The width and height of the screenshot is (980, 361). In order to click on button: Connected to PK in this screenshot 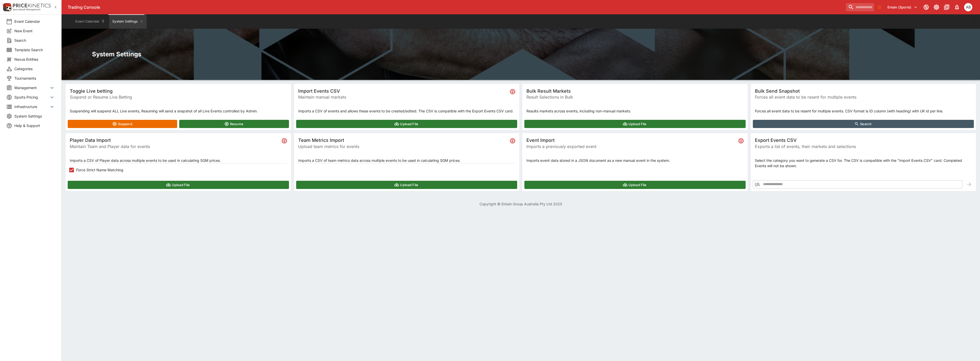, I will do `click(926, 7)`.